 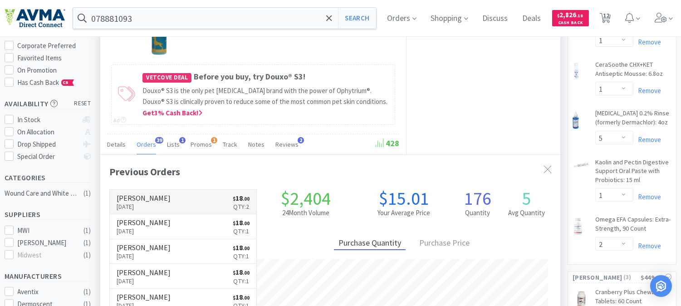 I want to click on div: Aventix, so click(x=46, y=292).